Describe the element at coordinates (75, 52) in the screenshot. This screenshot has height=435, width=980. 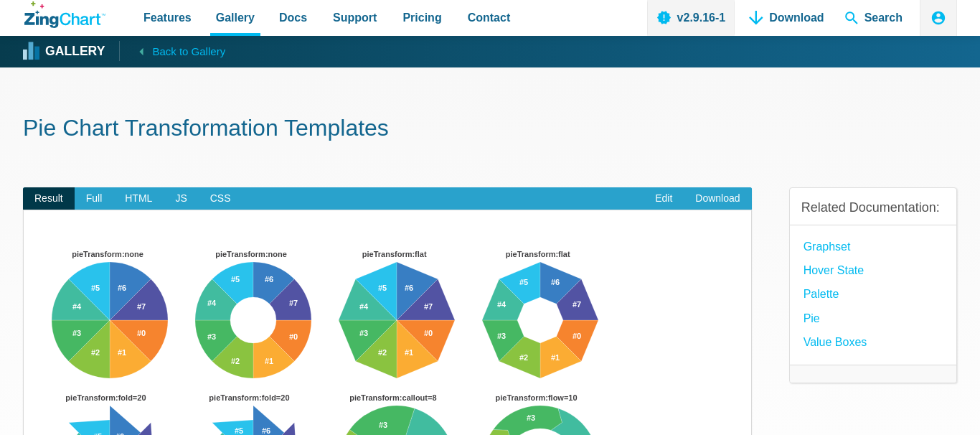
I see `strong: Gallery` at that location.